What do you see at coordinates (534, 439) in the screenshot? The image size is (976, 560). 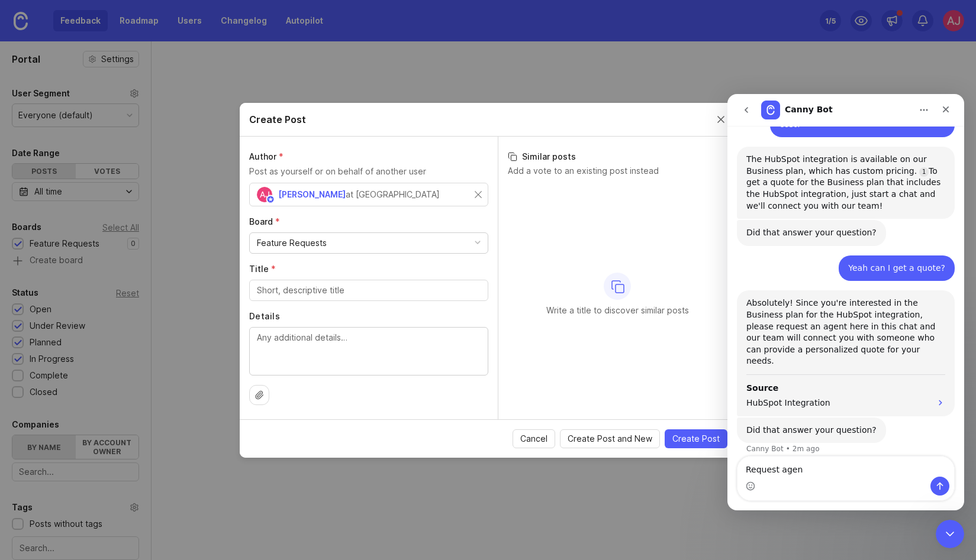 I see `span: Cancel` at bounding box center [534, 439].